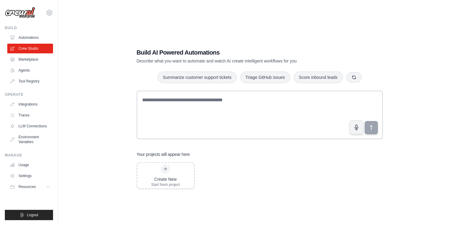  I want to click on button: Logout, so click(29, 215).